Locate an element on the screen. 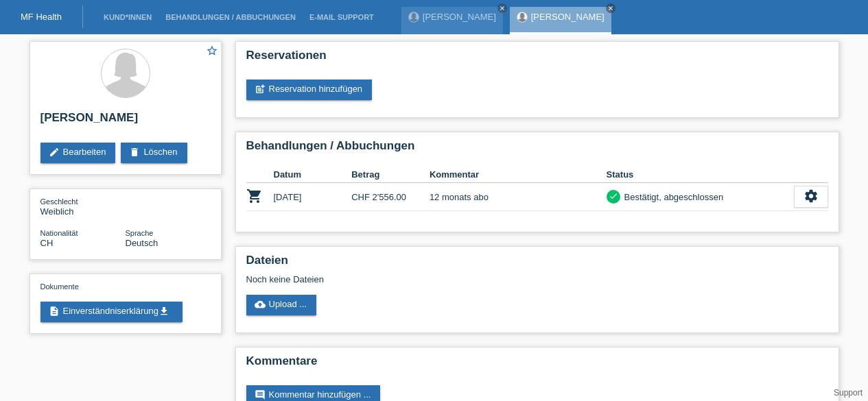 The height and width of the screenshot is (401, 868). a: Support is located at coordinates (848, 393).